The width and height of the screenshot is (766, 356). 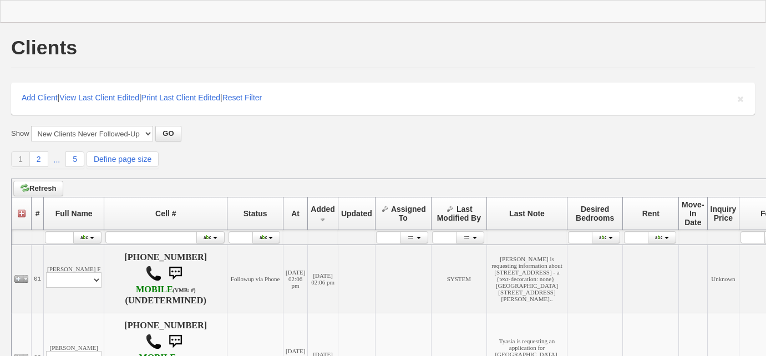 What do you see at coordinates (527, 213) in the screenshot?
I see `span: Last Note` at bounding box center [527, 213].